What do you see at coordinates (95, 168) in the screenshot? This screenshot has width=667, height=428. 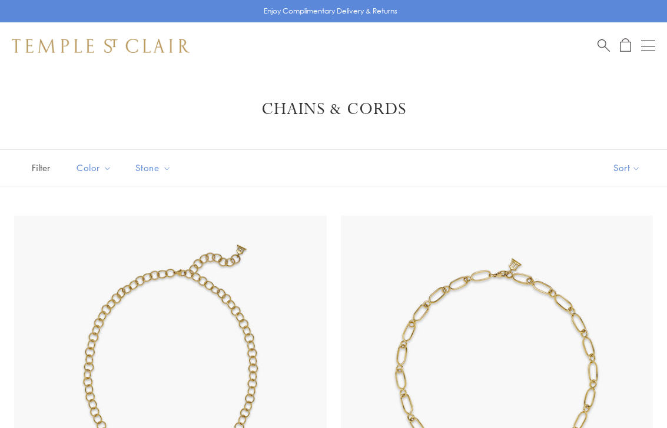 I see `span: Color` at bounding box center [95, 168].